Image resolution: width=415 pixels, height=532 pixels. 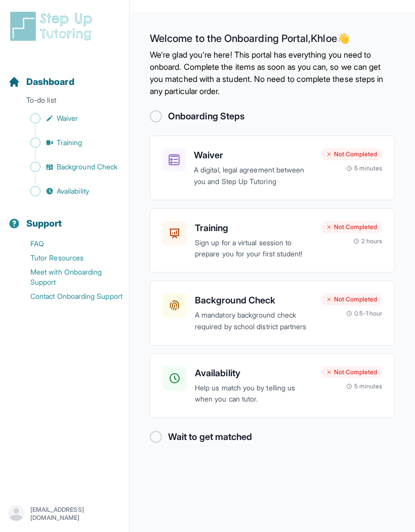 What do you see at coordinates (253, 322) in the screenshot?
I see `p: A mandatory background check required by school district partners` at bounding box center [253, 322].